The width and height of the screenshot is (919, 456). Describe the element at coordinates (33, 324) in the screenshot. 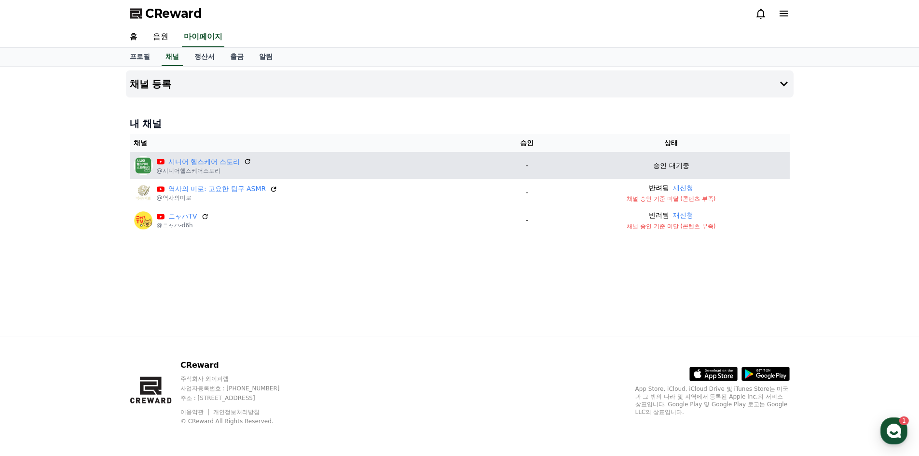

I see `span: 홈` at that location.